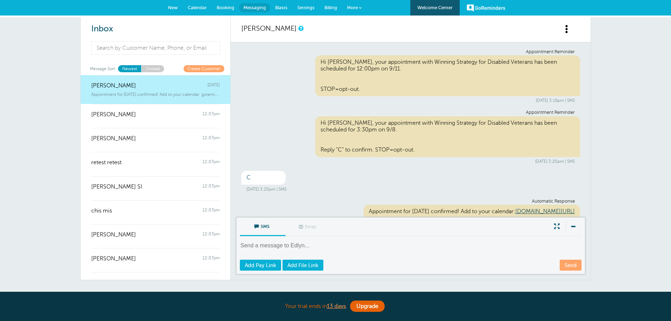 The width and height of the screenshot is (671, 321). Describe the element at coordinates (155, 164) in the screenshot. I see `a: retest retest 12:07pm` at that location.